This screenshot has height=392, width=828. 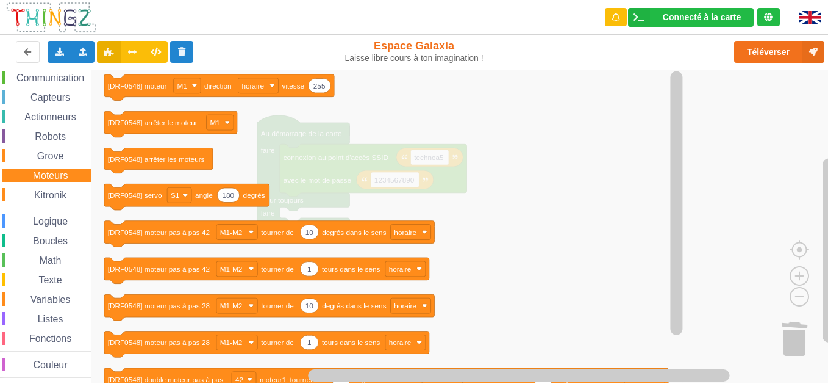 I want to click on text: vitesse, so click(x=293, y=85).